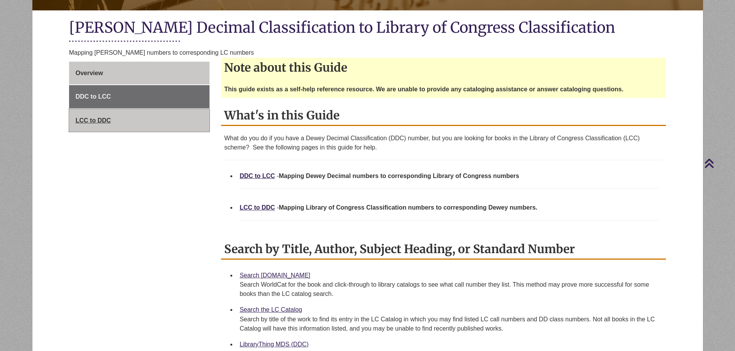  Describe the element at coordinates (89, 73) in the screenshot. I see `span: Overview` at that location.